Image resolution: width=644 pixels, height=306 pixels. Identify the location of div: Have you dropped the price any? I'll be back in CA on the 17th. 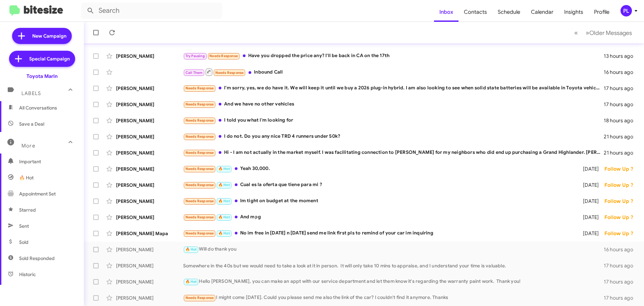
(393, 56).